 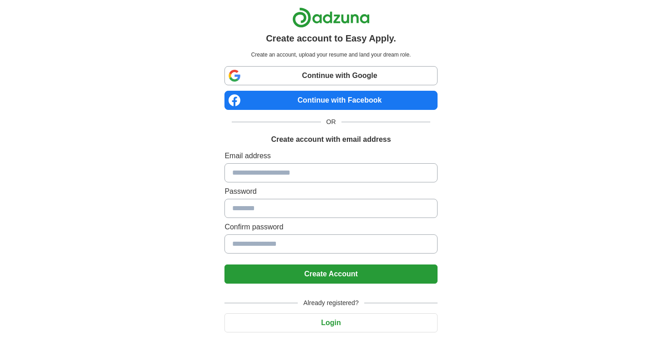 What do you see at coordinates (331, 55) in the screenshot?
I see `p: Create an account, upload your resume and land your dream role.` at bounding box center [331, 55].